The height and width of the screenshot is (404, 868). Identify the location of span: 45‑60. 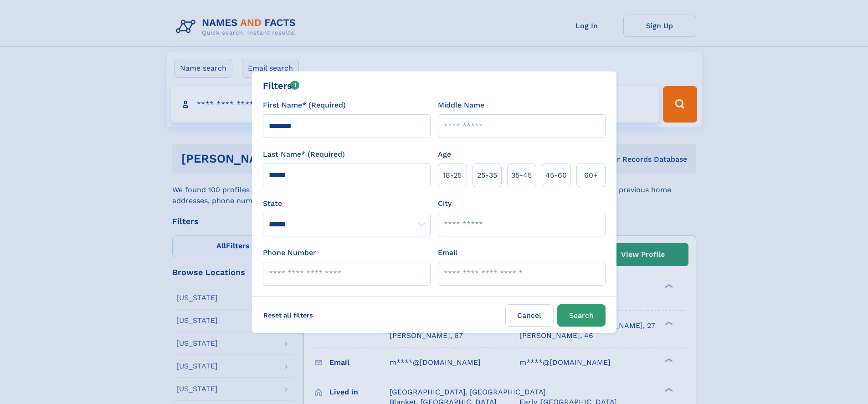
(556, 175).